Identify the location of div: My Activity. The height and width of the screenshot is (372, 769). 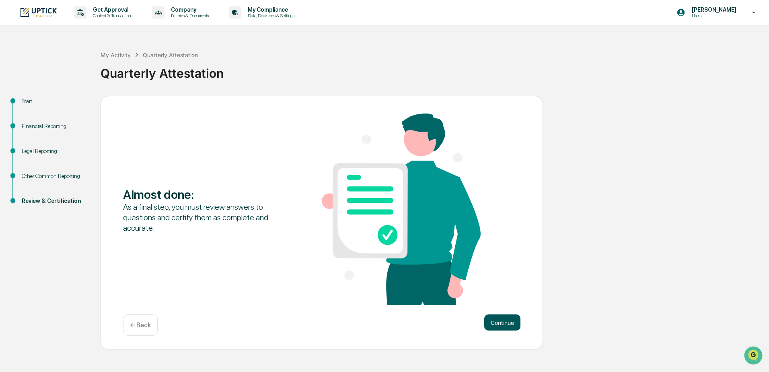
(116, 55).